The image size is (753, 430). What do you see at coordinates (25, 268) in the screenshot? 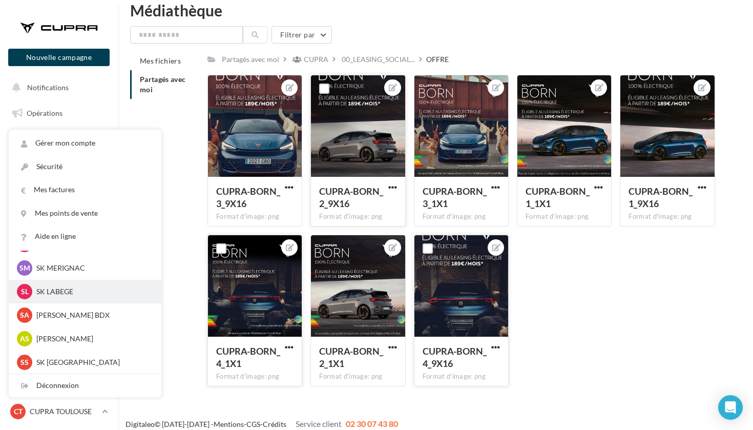
I see `span: SM` at bounding box center [25, 268].